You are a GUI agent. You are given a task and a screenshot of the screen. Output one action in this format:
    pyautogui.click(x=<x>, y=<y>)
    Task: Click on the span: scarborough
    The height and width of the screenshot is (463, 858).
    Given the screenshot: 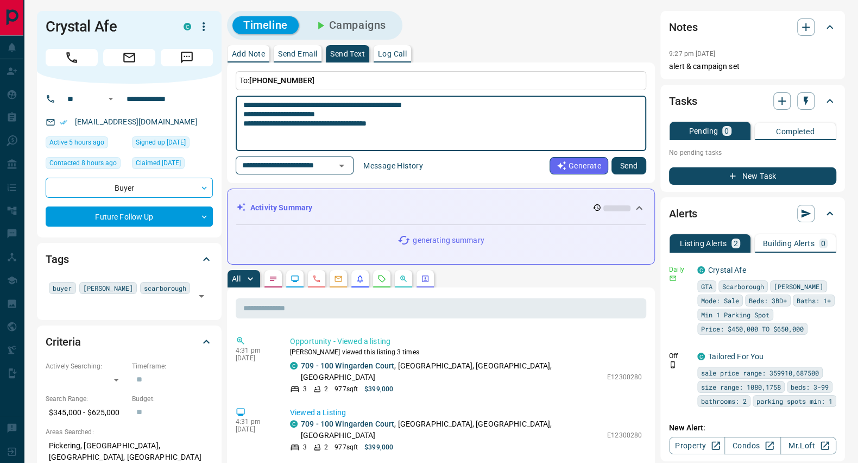 What is the action you would take?
    pyautogui.click(x=165, y=288)
    